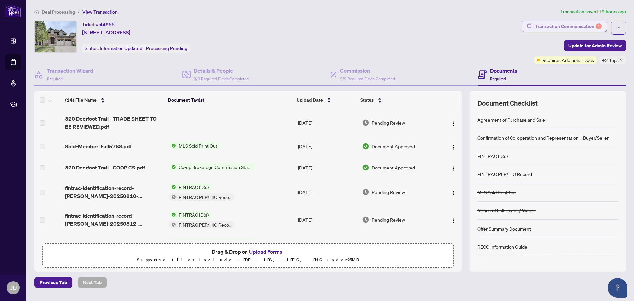 This screenshot has width=634, height=301. What do you see at coordinates (595, 46) in the screenshot?
I see `button: Update for Admin Review` at bounding box center [595, 46].